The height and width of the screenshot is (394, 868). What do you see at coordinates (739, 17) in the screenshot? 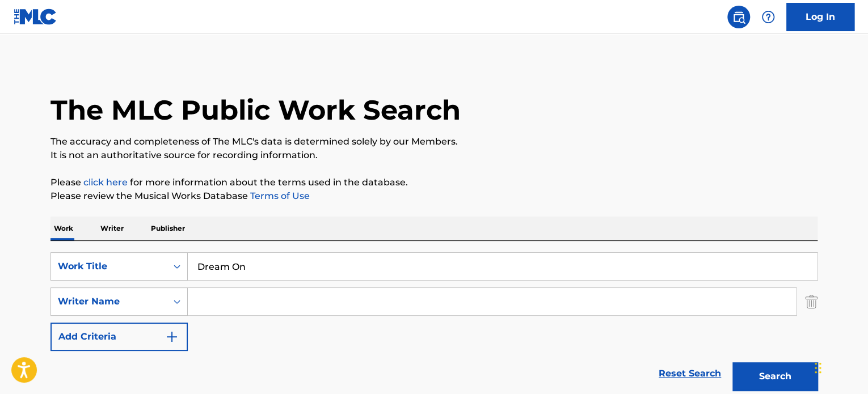
I see `img: search` at bounding box center [739, 17].